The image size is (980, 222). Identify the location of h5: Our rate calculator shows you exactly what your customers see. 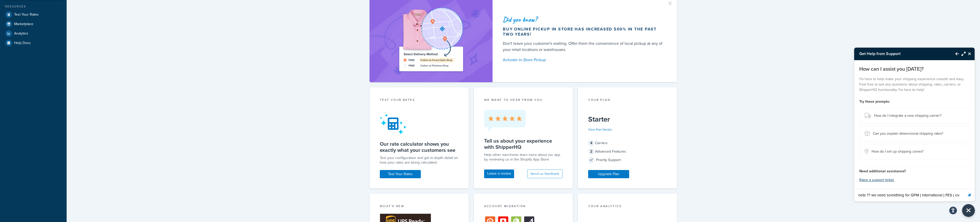
(419, 147).